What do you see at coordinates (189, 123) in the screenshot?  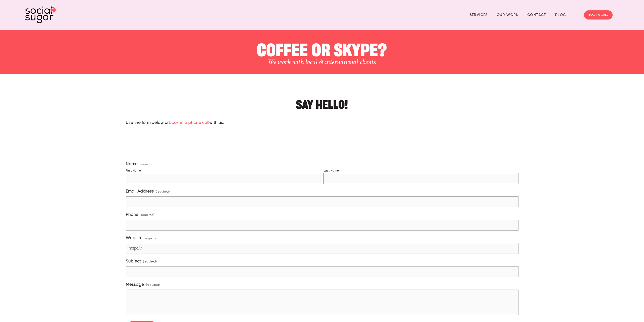 I see `a: book in a phone call` at bounding box center [189, 123].